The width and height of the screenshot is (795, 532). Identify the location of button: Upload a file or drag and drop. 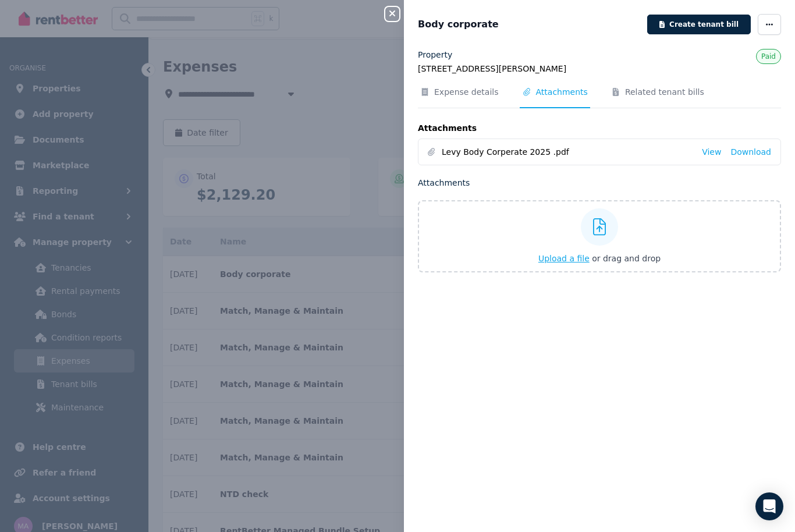
(599, 259).